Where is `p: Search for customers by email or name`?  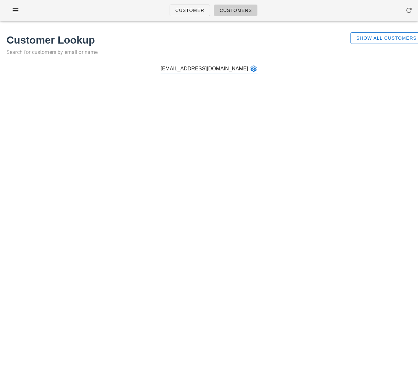
p: Search for customers by email or name is located at coordinates (174, 52).